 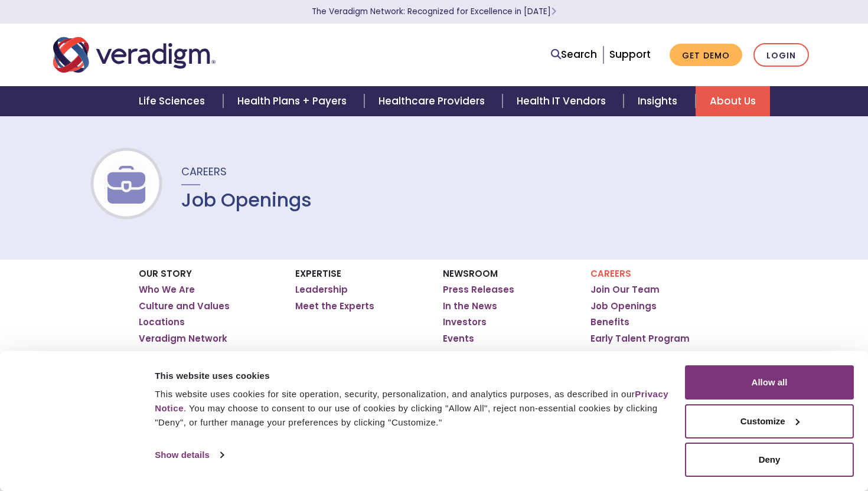 What do you see at coordinates (134, 55) in the screenshot?
I see `img: Veradigm logo` at bounding box center [134, 55].